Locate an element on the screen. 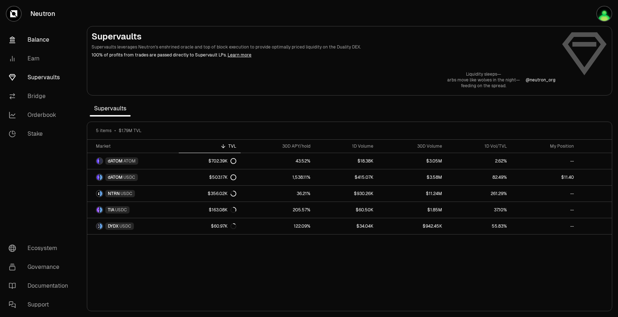 The width and height of the screenshot is (618, 317). a: $60.97K is located at coordinates (209, 226).